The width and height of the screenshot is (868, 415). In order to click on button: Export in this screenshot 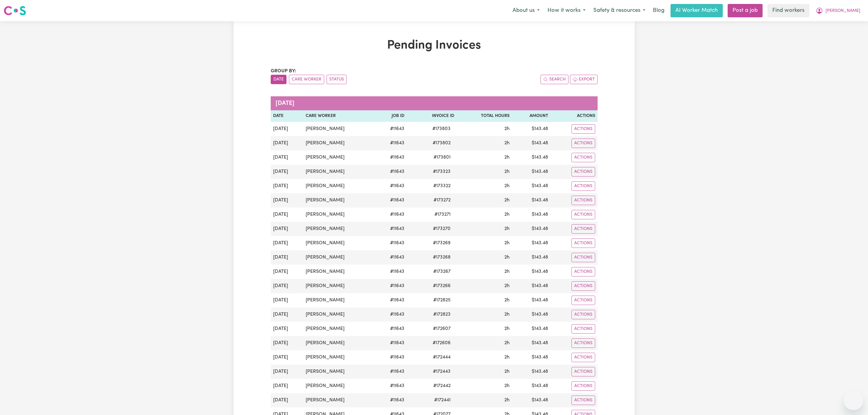, I will do `click(584, 79)`.